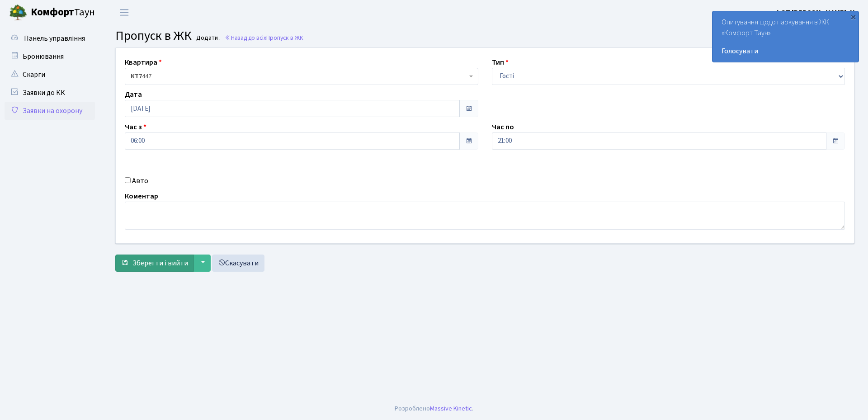 Image resolution: width=868 pixels, height=420 pixels. I want to click on label: Коментар, so click(141, 196).